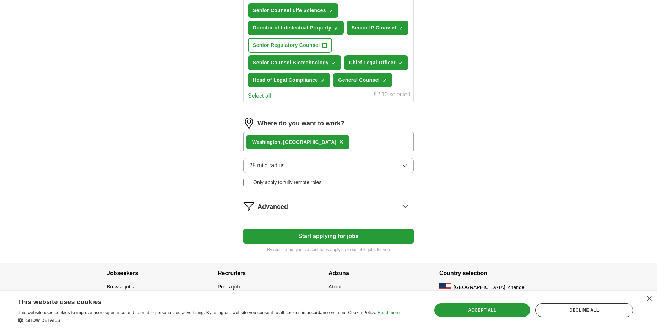 This screenshot has width=657, height=329. I want to click on a: About, so click(335, 287).